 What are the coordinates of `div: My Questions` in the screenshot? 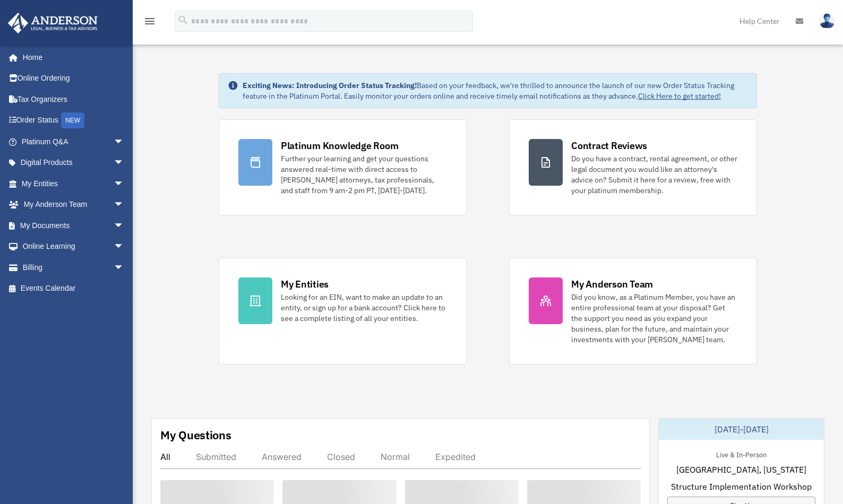 It's located at (196, 435).